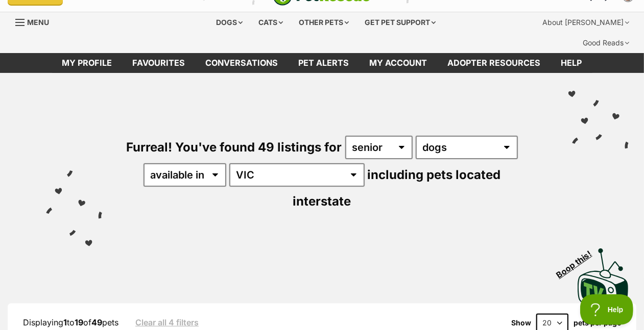 Image resolution: width=644 pixels, height=330 pixels. Describe the element at coordinates (38, 22) in the screenshot. I see `span: Menu` at that location.